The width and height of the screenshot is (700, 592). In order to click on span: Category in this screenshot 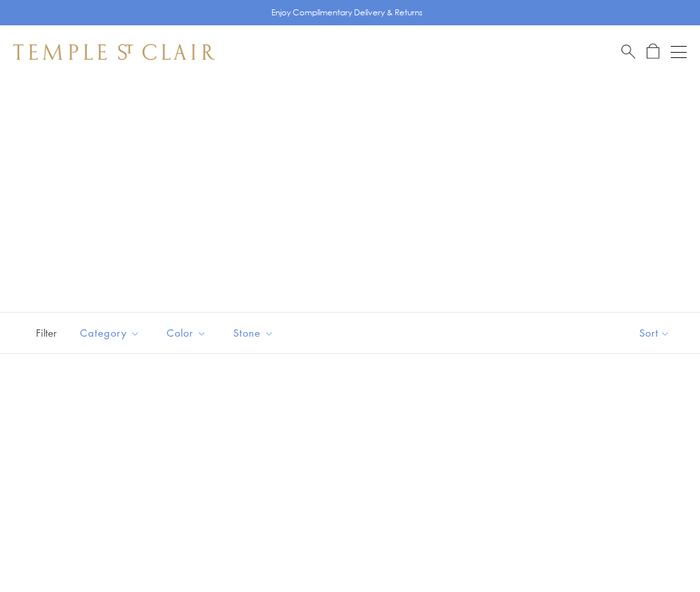, I will do `click(112, 333)`.